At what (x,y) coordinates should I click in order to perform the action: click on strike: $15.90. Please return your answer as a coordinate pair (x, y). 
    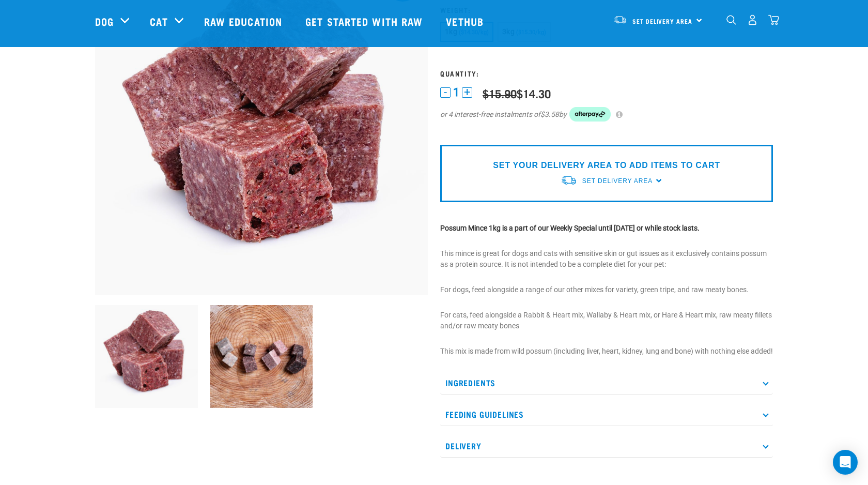
    Looking at the image, I should click on (500, 93).